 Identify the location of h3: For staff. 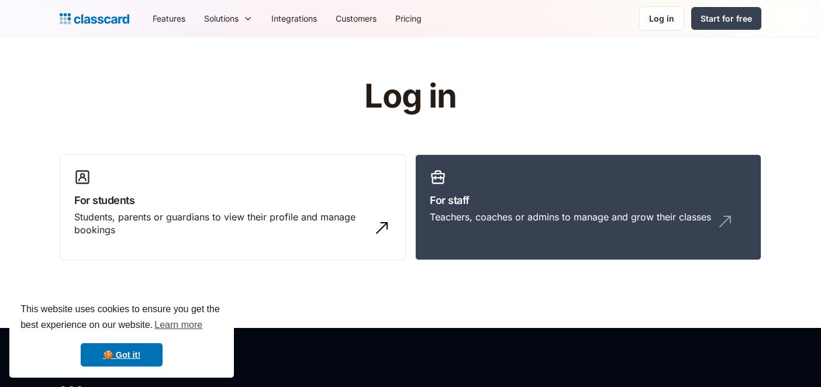
(588, 200).